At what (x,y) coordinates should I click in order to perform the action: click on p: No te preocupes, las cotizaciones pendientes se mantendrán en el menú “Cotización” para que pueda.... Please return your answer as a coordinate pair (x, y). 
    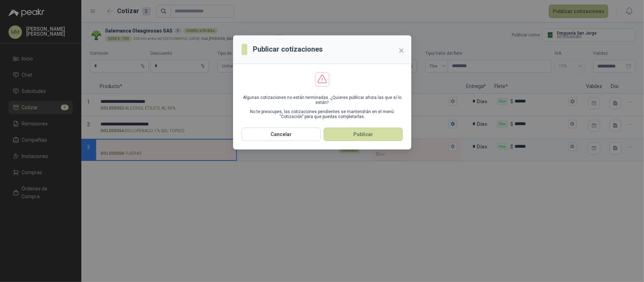
    Looking at the image, I should click on (322, 114).